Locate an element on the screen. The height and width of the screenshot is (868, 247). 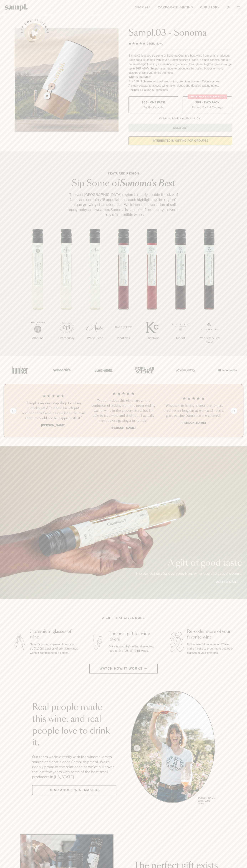
button: Next slide is located at coordinates (234, 410).